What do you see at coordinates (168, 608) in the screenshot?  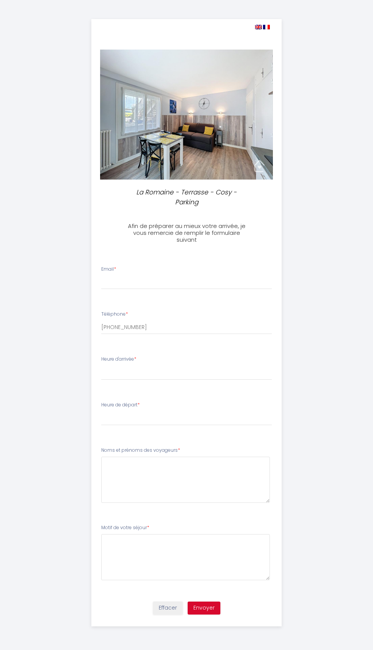 I see `button: Effacer` at bounding box center [168, 608].